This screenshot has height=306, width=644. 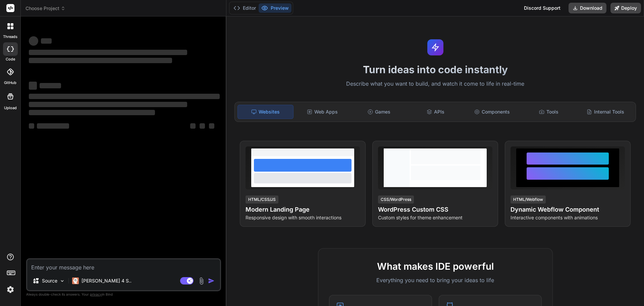 What do you see at coordinates (244, 8) in the screenshot?
I see `button: Editor` at bounding box center [244, 8].